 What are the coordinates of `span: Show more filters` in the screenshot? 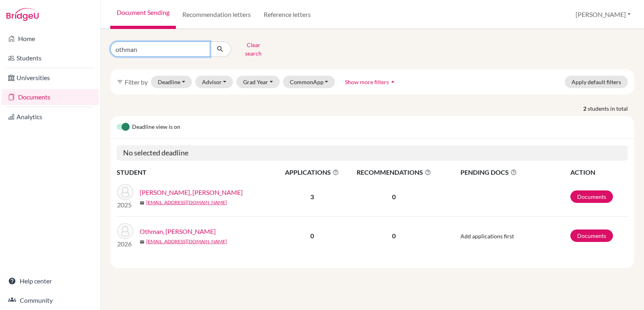 It's located at (367, 82).